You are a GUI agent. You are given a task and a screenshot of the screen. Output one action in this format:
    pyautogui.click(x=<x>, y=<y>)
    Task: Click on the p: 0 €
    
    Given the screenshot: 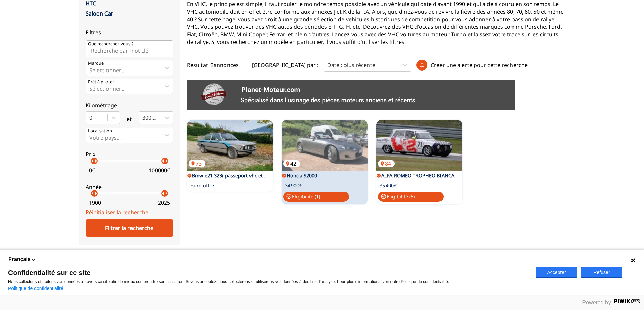 What is the action you would take?
    pyautogui.click(x=92, y=170)
    